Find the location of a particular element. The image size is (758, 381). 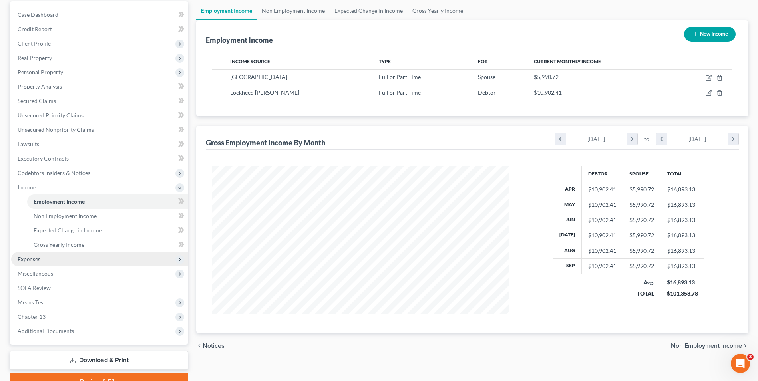

span: Personal Property is located at coordinates (40, 72).